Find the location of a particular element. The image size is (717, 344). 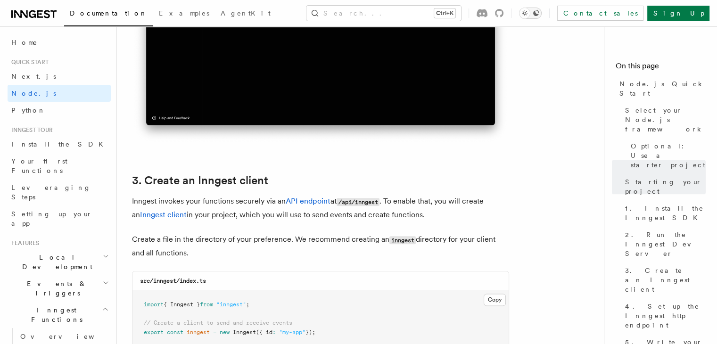

a: Inngest client is located at coordinates (163, 214).